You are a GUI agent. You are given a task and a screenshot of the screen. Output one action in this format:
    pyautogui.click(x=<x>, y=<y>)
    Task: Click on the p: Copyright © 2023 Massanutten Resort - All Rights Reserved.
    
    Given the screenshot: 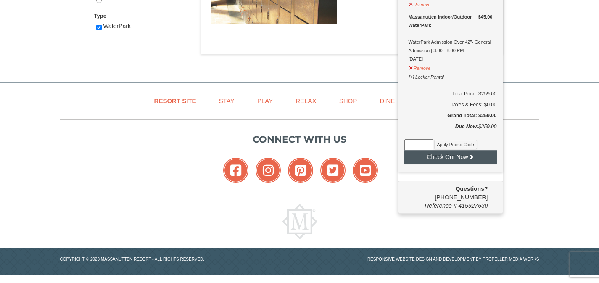 What is the action you would take?
    pyautogui.click(x=176, y=259)
    